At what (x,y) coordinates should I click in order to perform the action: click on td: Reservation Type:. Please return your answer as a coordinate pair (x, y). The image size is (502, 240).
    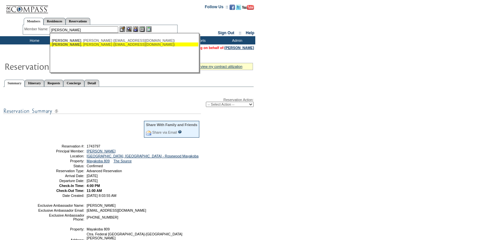
    Looking at the image, I should click on (61, 171).